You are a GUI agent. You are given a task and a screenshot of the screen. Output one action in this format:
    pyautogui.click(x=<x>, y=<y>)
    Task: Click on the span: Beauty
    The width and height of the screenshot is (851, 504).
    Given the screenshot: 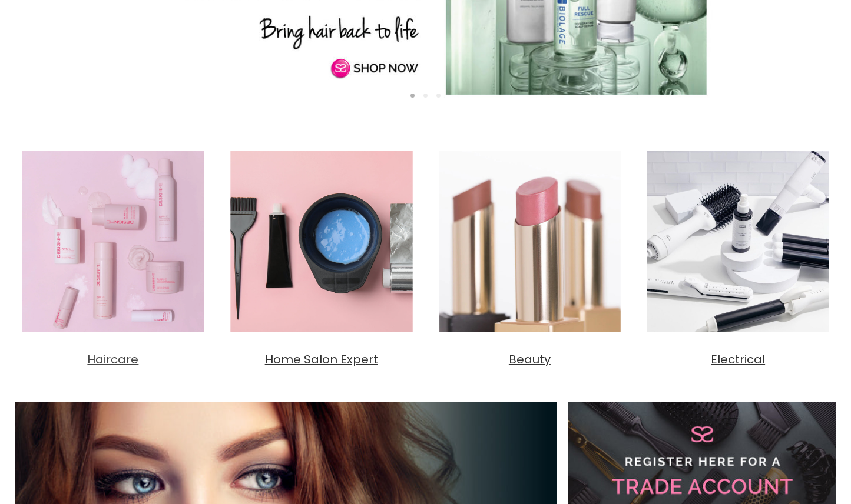 What is the action you would take?
    pyautogui.click(x=530, y=360)
    